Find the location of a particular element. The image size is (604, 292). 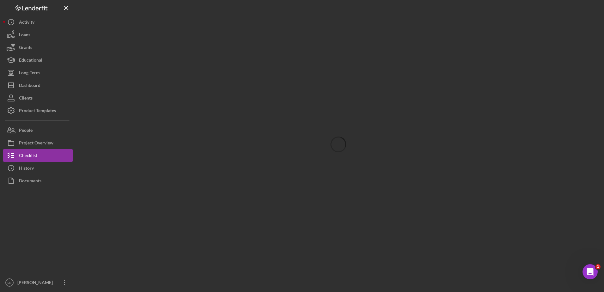

div: Product Templates is located at coordinates (37, 111).